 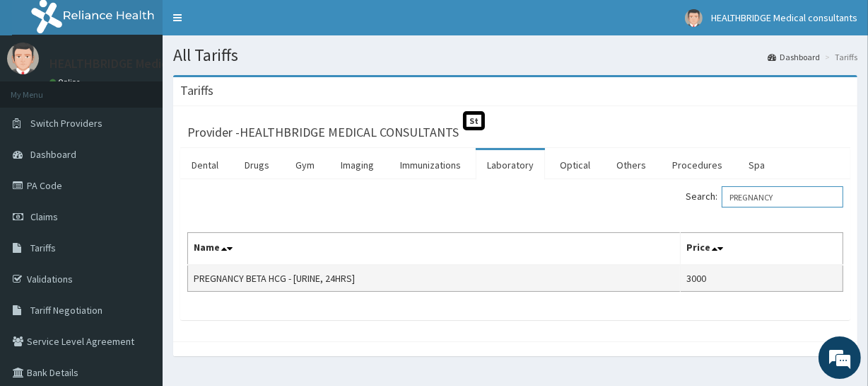 I want to click on div: Chat with us now, so click(x=155, y=89).